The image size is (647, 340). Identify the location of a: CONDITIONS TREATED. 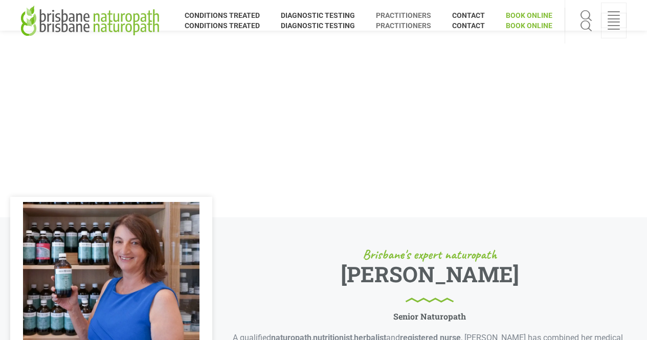
(228, 26).